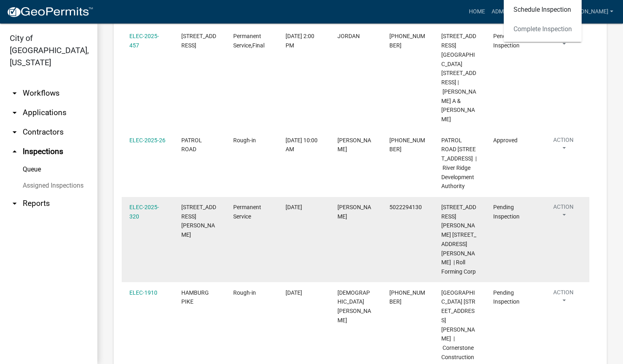  I want to click on span: Jesus Lujan, so click(354, 306).